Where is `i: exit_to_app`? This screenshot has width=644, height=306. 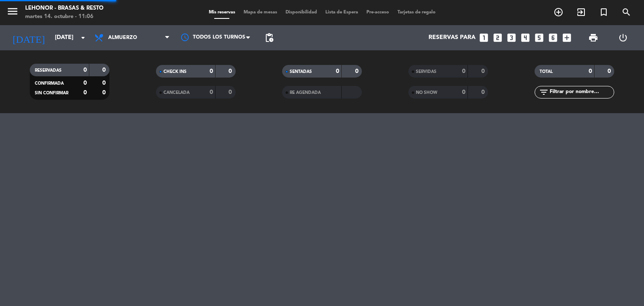
i: exit_to_app is located at coordinates (581, 12).